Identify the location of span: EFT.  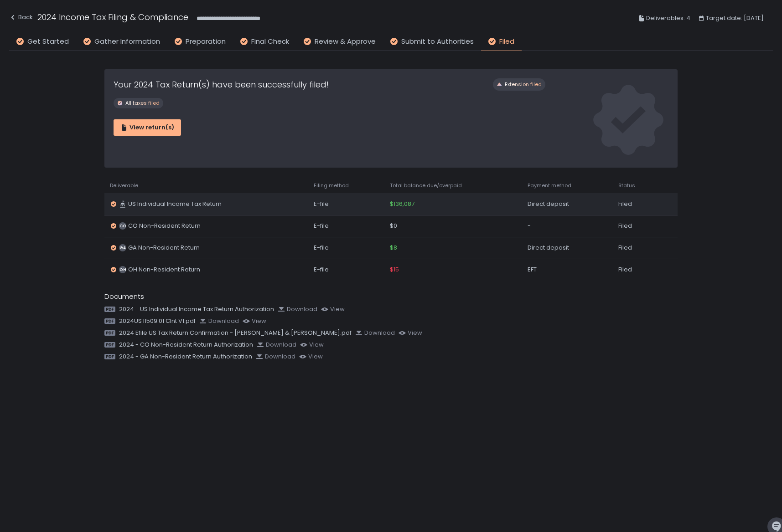
(532, 270).